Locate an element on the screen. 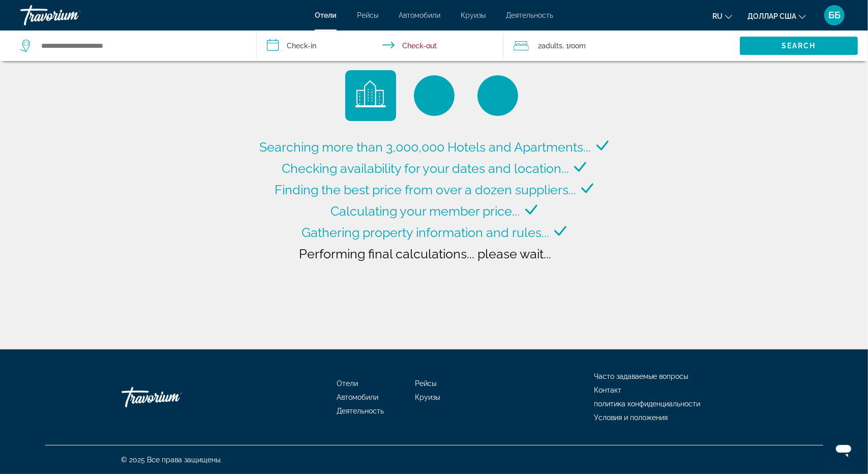  a: Условия и положения is located at coordinates (631, 418).